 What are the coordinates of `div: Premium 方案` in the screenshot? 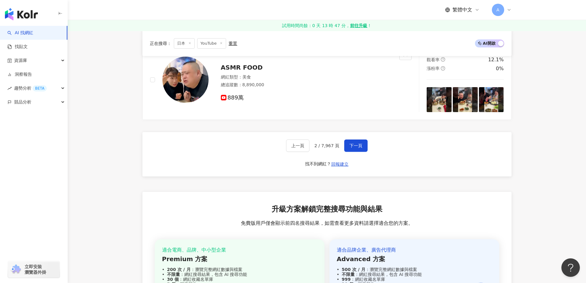 It's located at (240, 259).